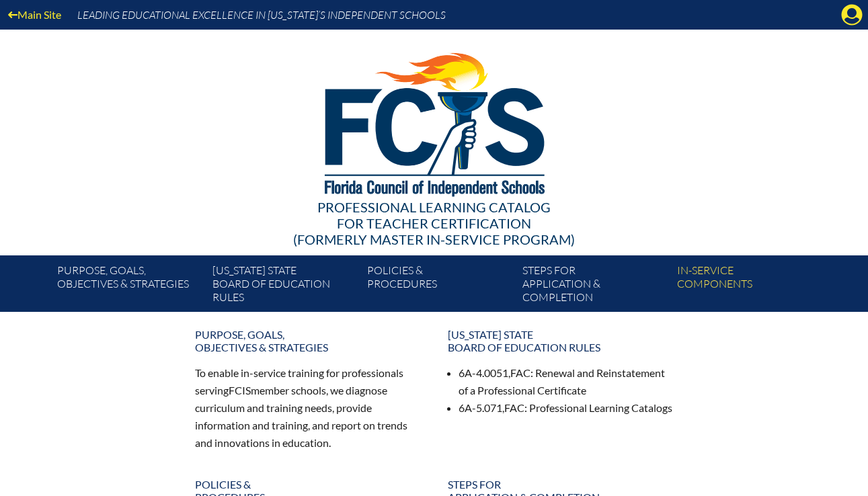 Image resolution: width=868 pixels, height=496 pixels. Describe the element at coordinates (439, 286) in the screenshot. I see `a: Policies &Procedures` at that location.